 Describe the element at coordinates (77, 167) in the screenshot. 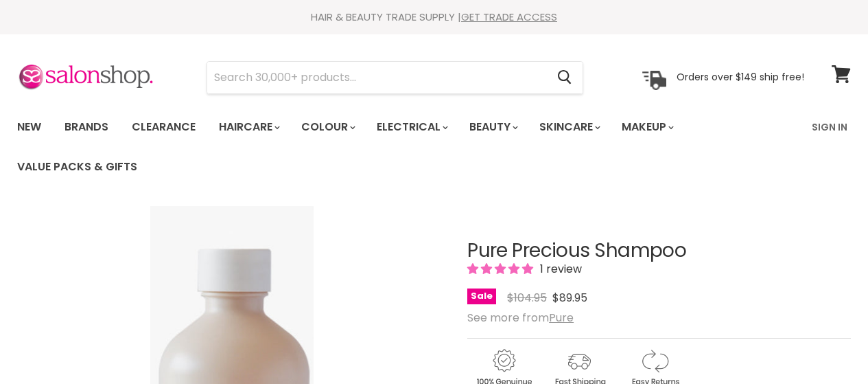

I see `a: Value Packs & Gifts` at that location.